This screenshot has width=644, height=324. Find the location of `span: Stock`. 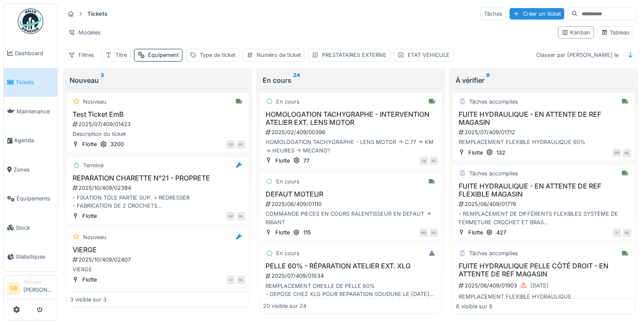

span: Stock is located at coordinates (35, 227).